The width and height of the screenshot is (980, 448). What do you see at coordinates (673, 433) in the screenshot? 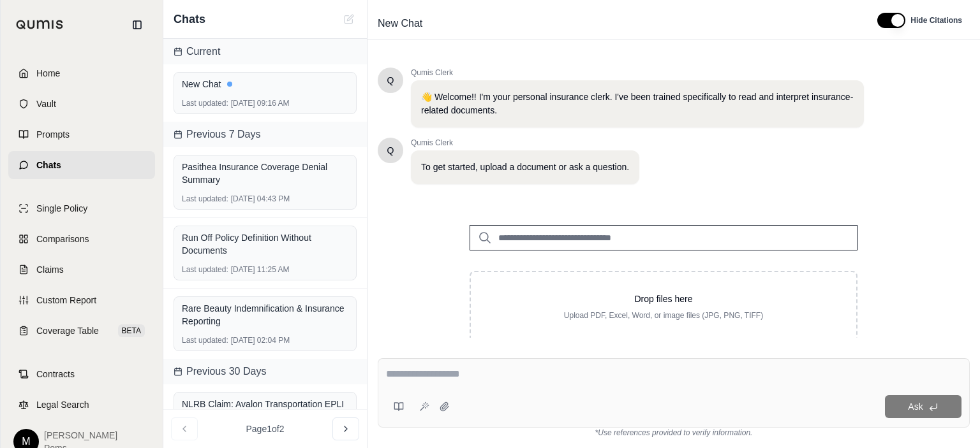
I see `div: *Use references provided to verify information.` at bounding box center [673, 433].